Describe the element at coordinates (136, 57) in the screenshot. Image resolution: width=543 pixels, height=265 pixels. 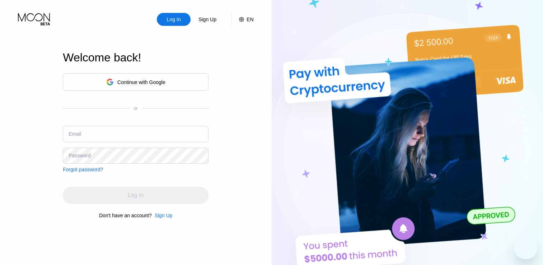
I see `div: Welcome back!` at that location.